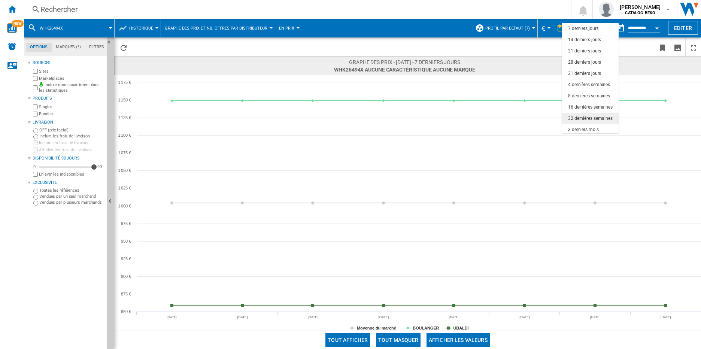 The height and width of the screenshot is (349, 701). I want to click on div: 4 dernières semaines, so click(589, 85).